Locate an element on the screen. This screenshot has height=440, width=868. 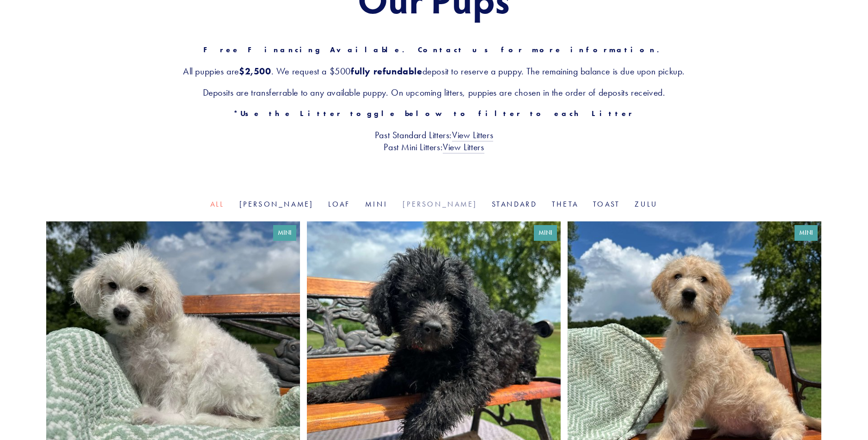
a: Toast is located at coordinates (607, 204).